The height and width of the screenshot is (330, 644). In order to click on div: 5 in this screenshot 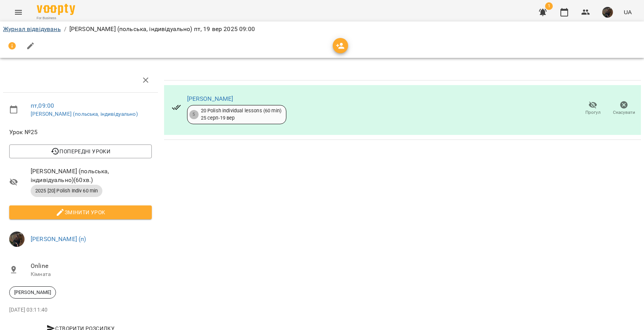, I will do `click(194, 114)`.